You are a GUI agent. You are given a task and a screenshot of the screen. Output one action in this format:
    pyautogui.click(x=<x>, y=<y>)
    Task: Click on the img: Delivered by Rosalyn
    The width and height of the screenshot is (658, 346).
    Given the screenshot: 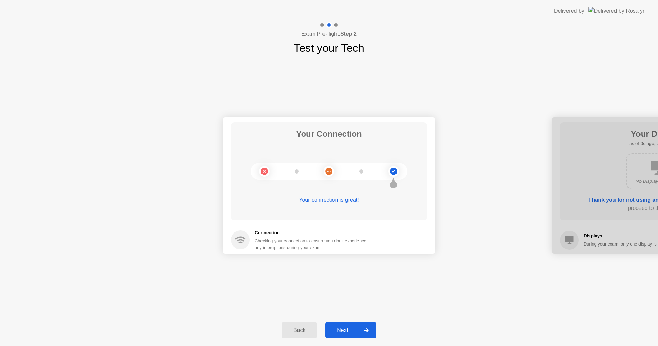 What is the action you would take?
    pyautogui.click(x=617, y=11)
    